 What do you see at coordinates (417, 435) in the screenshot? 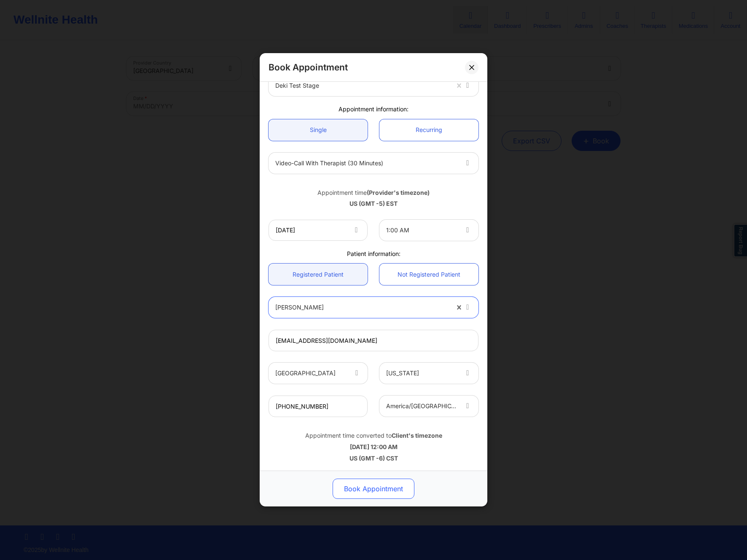
I see `b: Client's timezone` at bounding box center [417, 435].